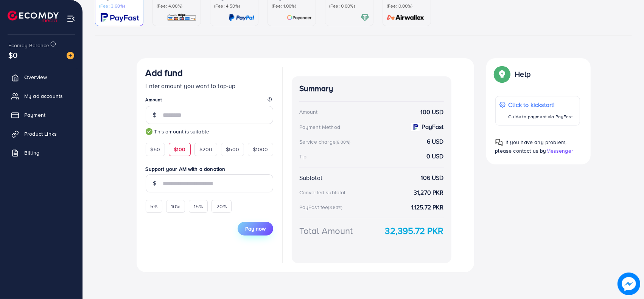  Describe the element at coordinates (428, 192) in the screenshot. I see `strong: 31,270 PKR` at that location.